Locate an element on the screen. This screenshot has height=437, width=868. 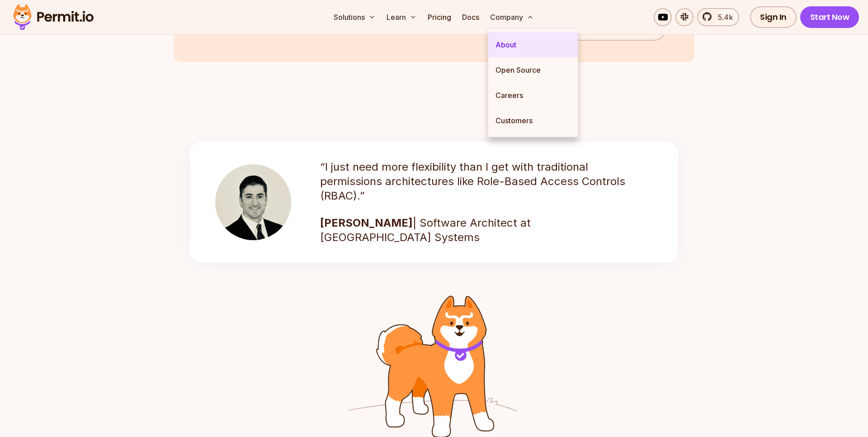
a: About is located at coordinates (533, 45).